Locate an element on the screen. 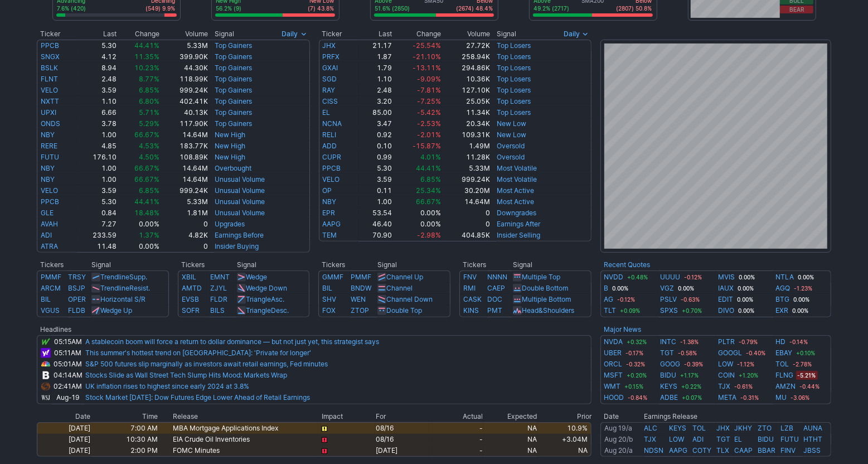  td: 21.17 is located at coordinates (375, 45).